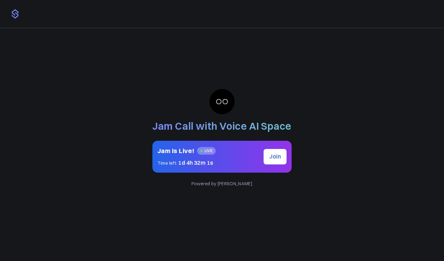 The height and width of the screenshot is (261, 444). What do you see at coordinates (222, 126) in the screenshot?
I see `h2: Jam Call with Voice AI Space` at bounding box center [222, 126].